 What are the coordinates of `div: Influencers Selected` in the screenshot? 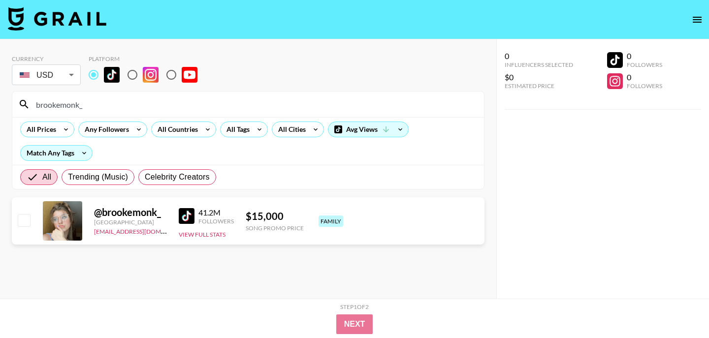 It's located at (539, 65).